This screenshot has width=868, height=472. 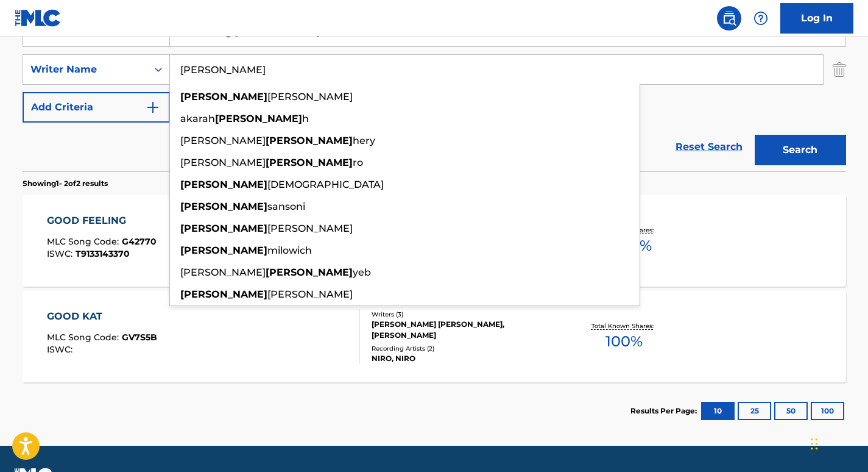 What do you see at coordinates (729, 18) in the screenshot?
I see `img: search` at bounding box center [729, 18].